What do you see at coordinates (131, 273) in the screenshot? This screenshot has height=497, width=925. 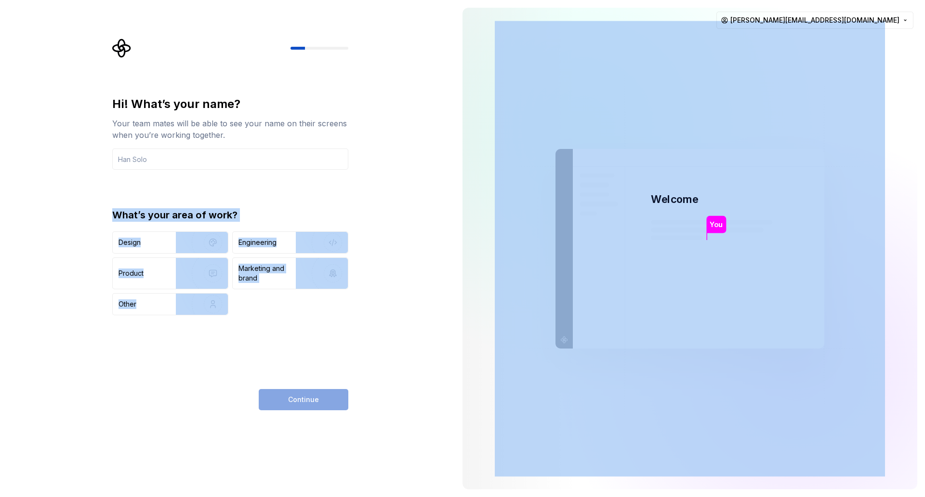 I see `div: Product` at bounding box center [131, 273].